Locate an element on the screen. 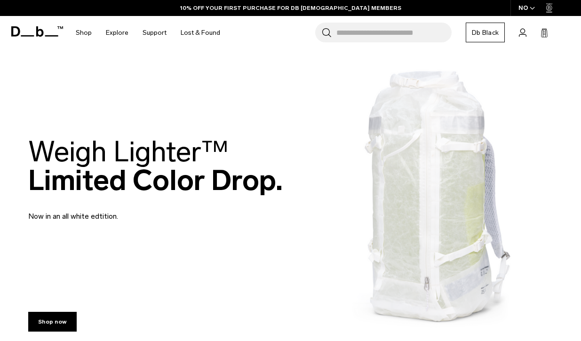  a: Lost & Found is located at coordinates (200, 32).